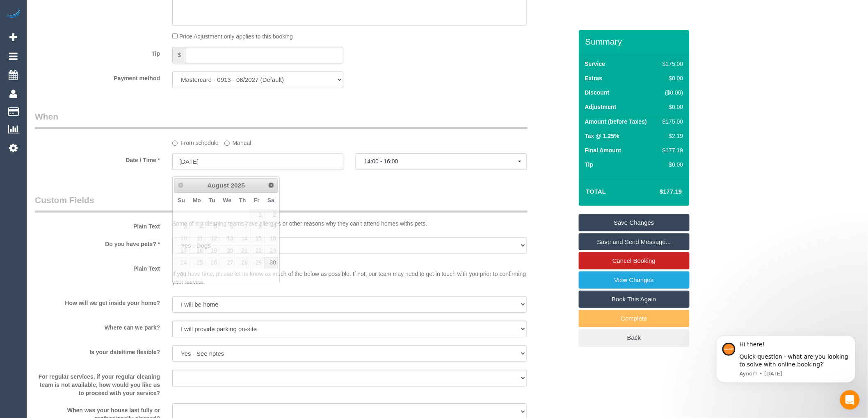 The width and height of the screenshot is (868, 418). What do you see at coordinates (13, 14) in the screenshot?
I see `img: Automaid Logo` at bounding box center [13, 14].